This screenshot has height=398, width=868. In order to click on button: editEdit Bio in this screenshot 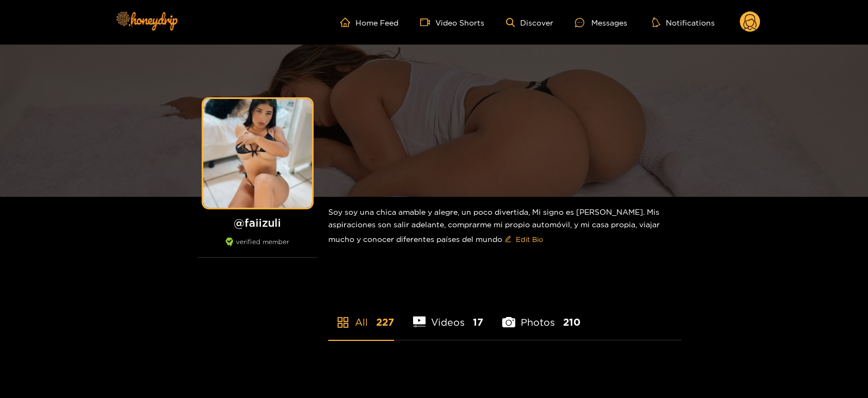, I will do `click(523, 239)`.